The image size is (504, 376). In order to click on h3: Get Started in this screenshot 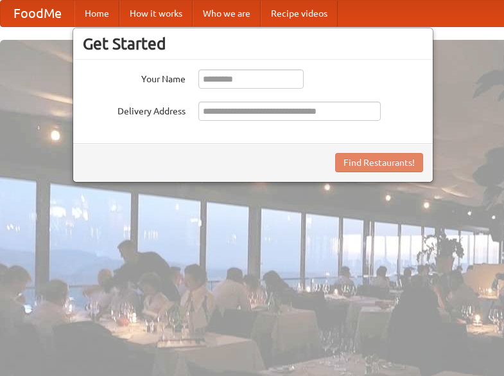, I will do `click(253, 44)`.